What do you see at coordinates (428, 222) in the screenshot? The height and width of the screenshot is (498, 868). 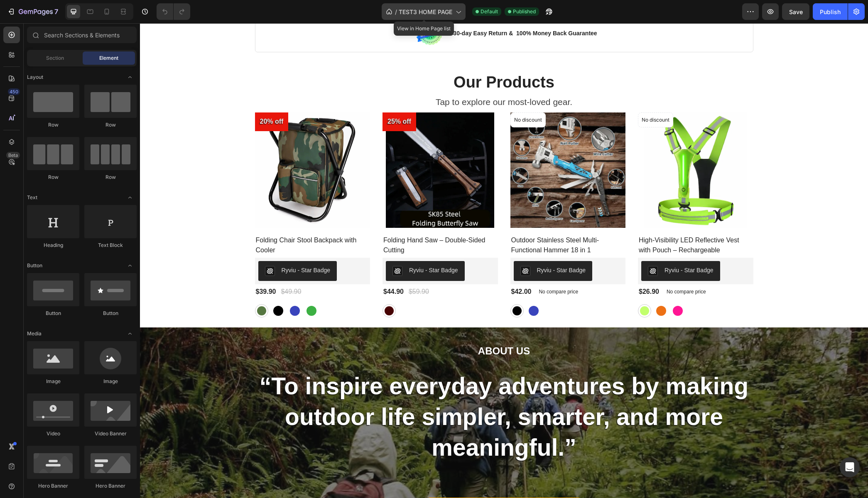 I see `h2: Outdoor Stainless Steel Multi-Functional Hammer 18 in 1` at bounding box center [428, 222].